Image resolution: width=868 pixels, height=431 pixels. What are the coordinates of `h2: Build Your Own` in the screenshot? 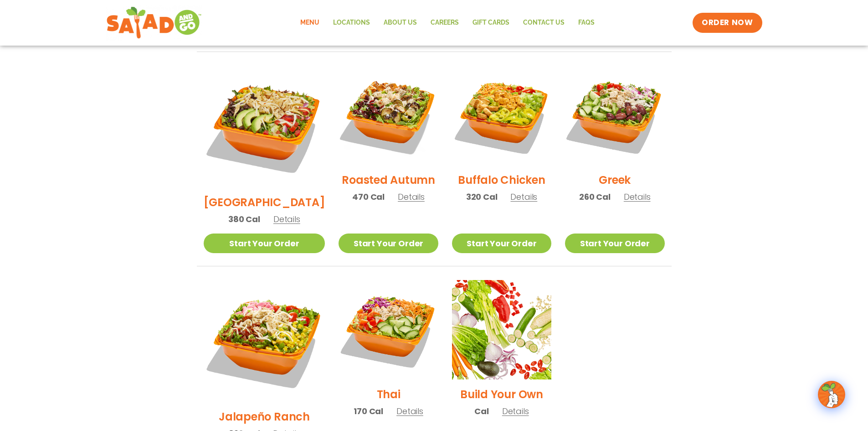 It's located at (502, 394).